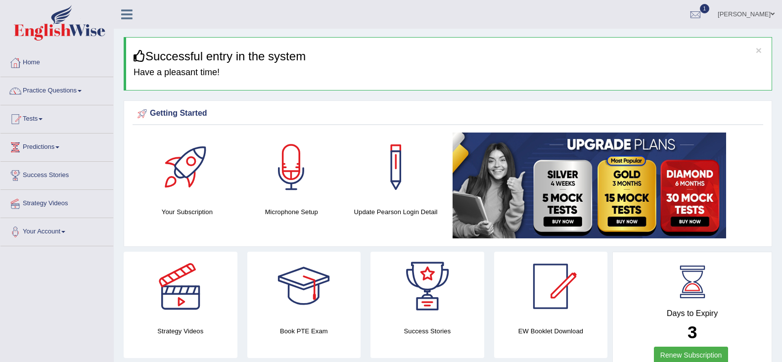 Image resolution: width=782 pixels, height=362 pixels. What do you see at coordinates (449, 56) in the screenshot?
I see `h3: Successful entry in the system` at bounding box center [449, 56].